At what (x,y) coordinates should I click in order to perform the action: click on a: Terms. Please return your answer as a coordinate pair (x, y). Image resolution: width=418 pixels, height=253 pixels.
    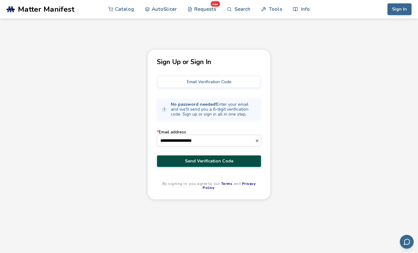
    Looking at the image, I should click on (227, 184).